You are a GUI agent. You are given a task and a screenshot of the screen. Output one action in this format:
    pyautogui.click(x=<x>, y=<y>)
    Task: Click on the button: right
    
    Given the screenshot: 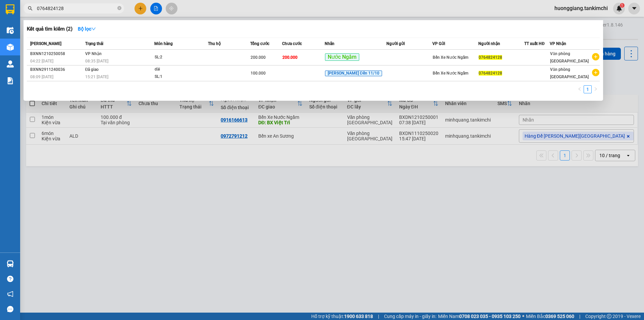 What is the action you would take?
    pyautogui.click(x=596, y=90)
    